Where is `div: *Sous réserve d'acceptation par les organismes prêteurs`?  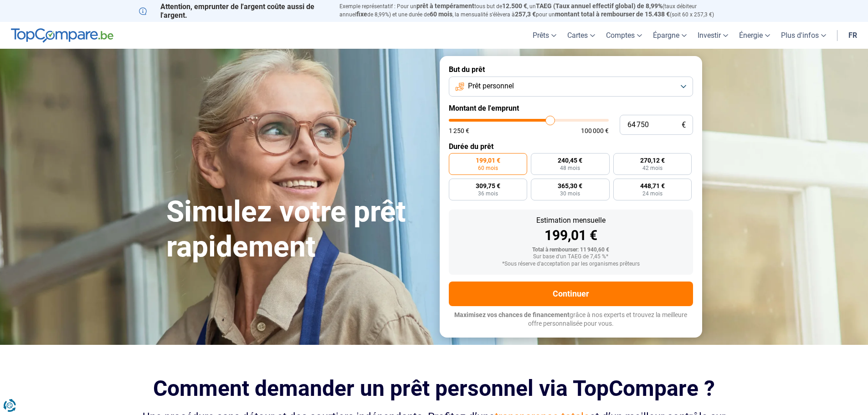 div: *Sous réserve d'acceptation par les organismes prêteurs is located at coordinates (571, 264).